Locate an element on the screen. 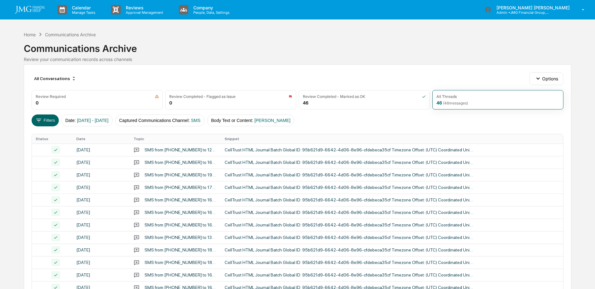  div: Review Completed - Flagged as Issue is located at coordinates (202, 96).